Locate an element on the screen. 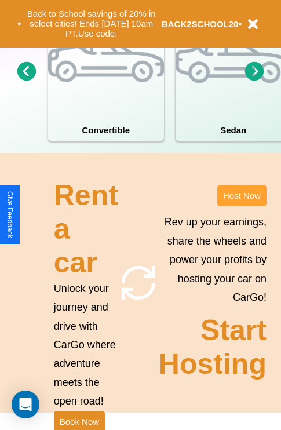  p: Rev up your earnings, share the wheels and power your profits by hosting your car on CarGo! is located at coordinates (213, 259).